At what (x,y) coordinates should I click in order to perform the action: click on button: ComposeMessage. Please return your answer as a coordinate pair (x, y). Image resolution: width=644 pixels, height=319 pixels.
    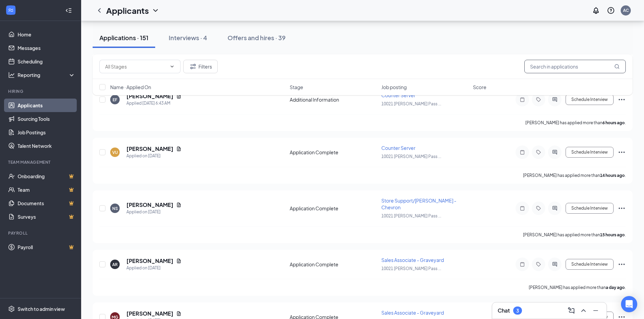
    Looking at the image, I should click on (571, 311).